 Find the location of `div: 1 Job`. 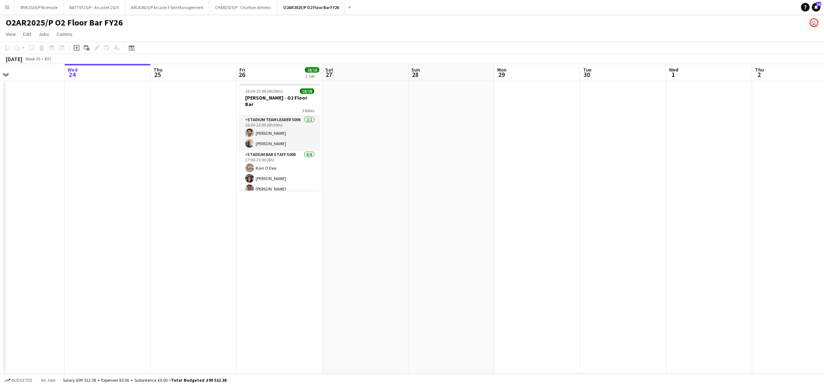

div: 1 Job is located at coordinates (312, 76).